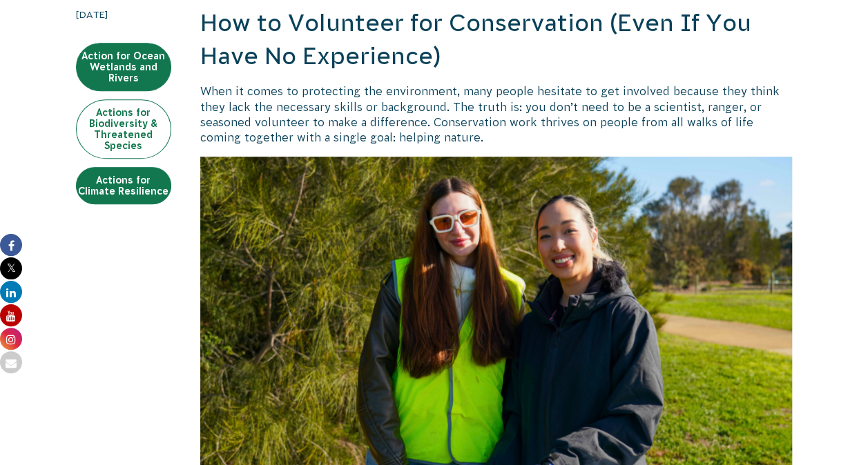  Describe the element at coordinates (123, 67) in the screenshot. I see `a: Action for Ocean Wetlands and Rivers` at that location.